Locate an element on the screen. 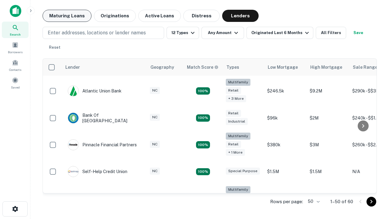 This screenshot has width=389, height=219. span: Contacts is located at coordinates (15, 70).